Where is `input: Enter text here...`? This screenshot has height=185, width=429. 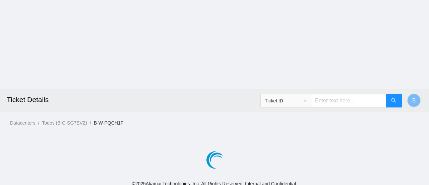
input: Enter text here... is located at coordinates (348, 101).